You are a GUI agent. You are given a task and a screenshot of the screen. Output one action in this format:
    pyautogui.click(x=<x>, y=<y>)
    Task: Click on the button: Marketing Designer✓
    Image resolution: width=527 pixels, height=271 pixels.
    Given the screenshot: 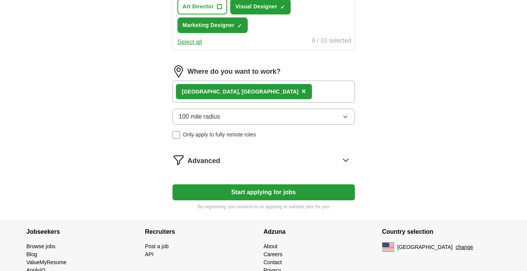 What is the action you would take?
    pyautogui.click(x=212, y=25)
    